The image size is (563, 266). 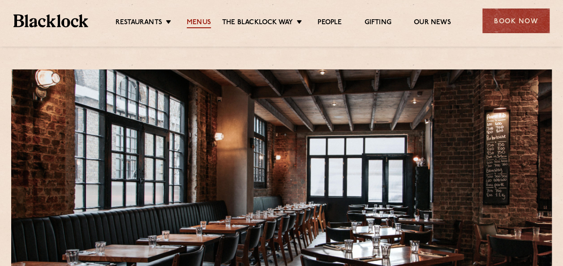 I want to click on a: The Blacklock Way, so click(x=257, y=23).